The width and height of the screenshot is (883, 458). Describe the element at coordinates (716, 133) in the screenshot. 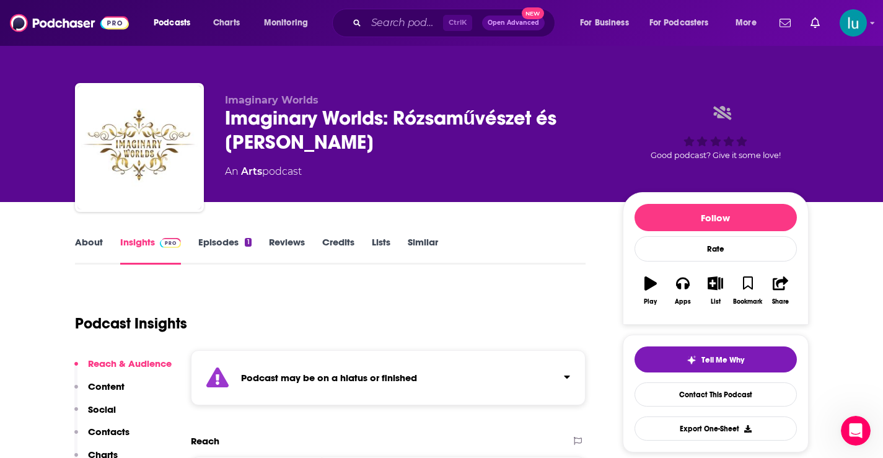

I see `div: Good podcast? Give it some love!` at that location.